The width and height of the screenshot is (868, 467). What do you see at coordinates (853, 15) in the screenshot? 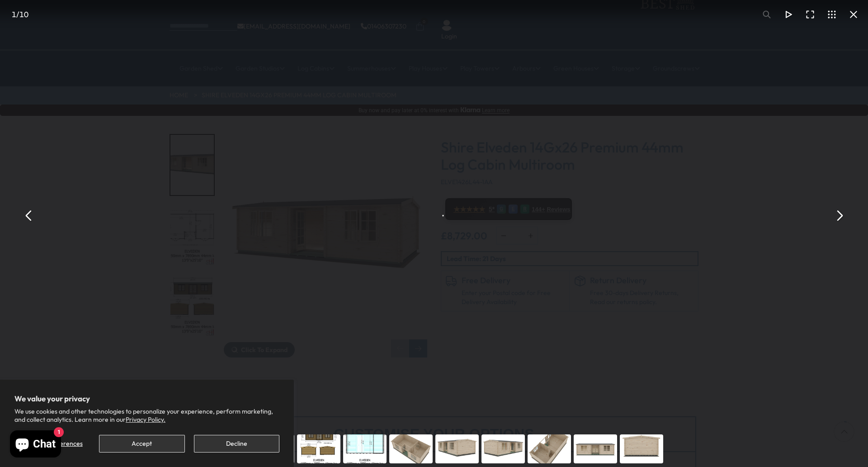
I see `button: Close` at bounding box center [853, 15].